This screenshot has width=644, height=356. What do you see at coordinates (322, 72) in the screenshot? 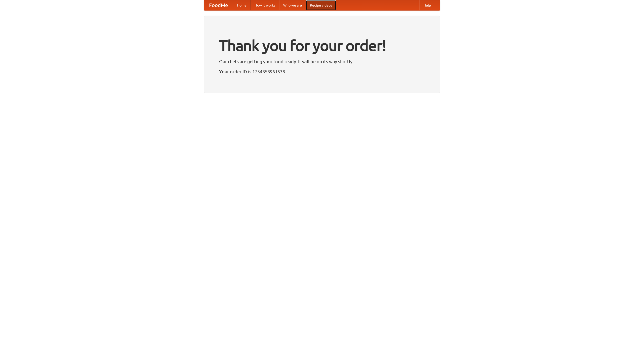
I see `p: Your order ID is 1754858961538.` at bounding box center [322, 72].